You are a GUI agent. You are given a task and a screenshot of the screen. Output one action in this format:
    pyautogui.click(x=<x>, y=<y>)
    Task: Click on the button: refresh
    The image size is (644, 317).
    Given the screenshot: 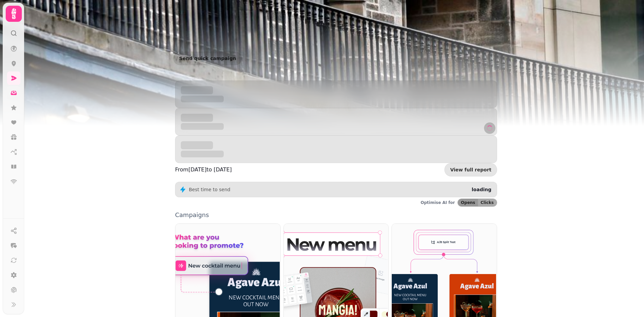 What is the action you would take?
    pyautogui.click(x=490, y=128)
    